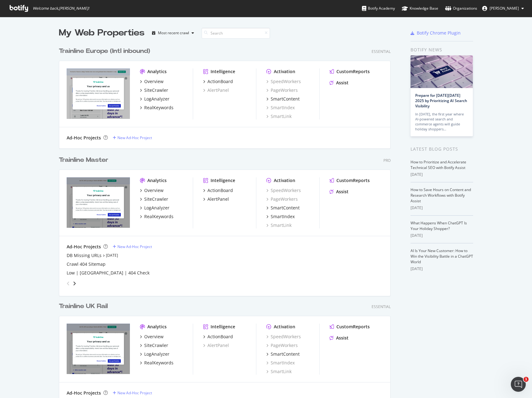 This screenshot has height=398, width=532. What do you see at coordinates (174, 33) in the screenshot?
I see `div: Most recent crawl` at bounding box center [174, 33].